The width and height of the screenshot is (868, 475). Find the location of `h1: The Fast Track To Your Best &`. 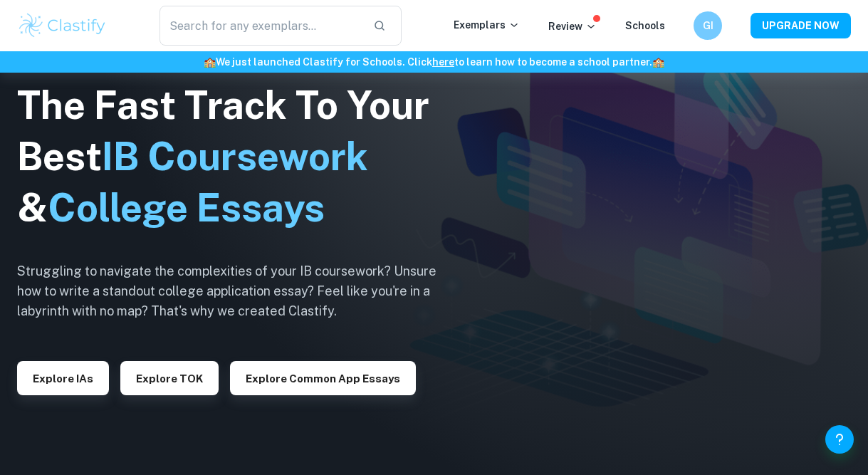

h1: The Fast Track To Your Best & is located at coordinates (238, 157).